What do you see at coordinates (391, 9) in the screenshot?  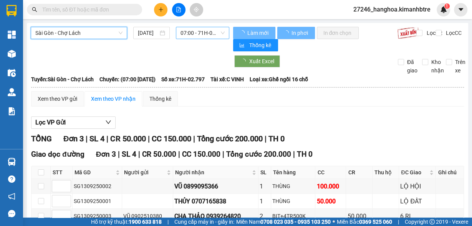 I see `span: 27246_hanghoa.kimanhbtre` at bounding box center [391, 9].